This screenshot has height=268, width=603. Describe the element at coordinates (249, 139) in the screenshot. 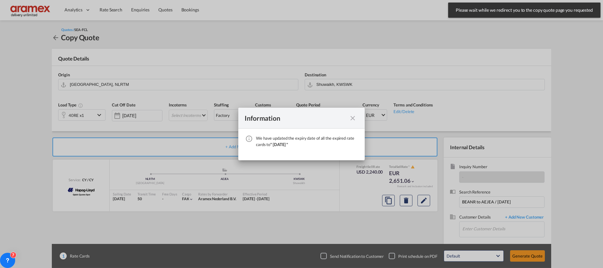

I see `md-icon: icon-information-outline` at that location.